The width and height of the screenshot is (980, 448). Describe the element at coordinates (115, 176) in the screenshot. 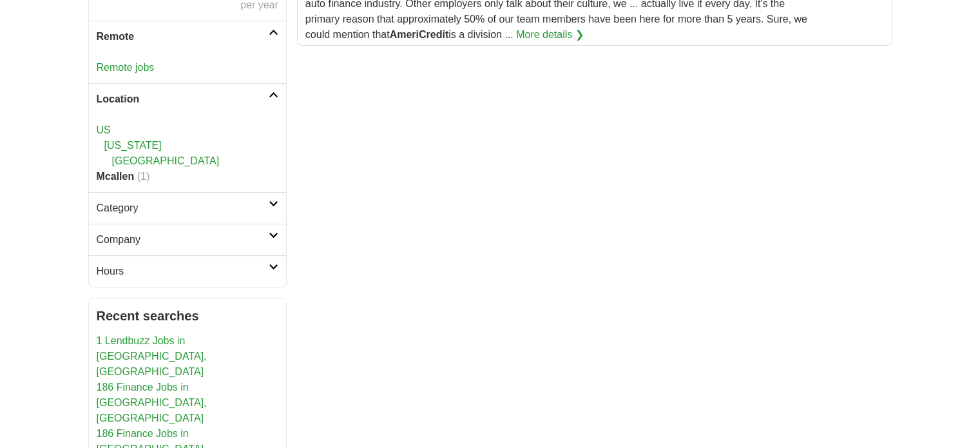

I see `strong: Mcallen` at that location.